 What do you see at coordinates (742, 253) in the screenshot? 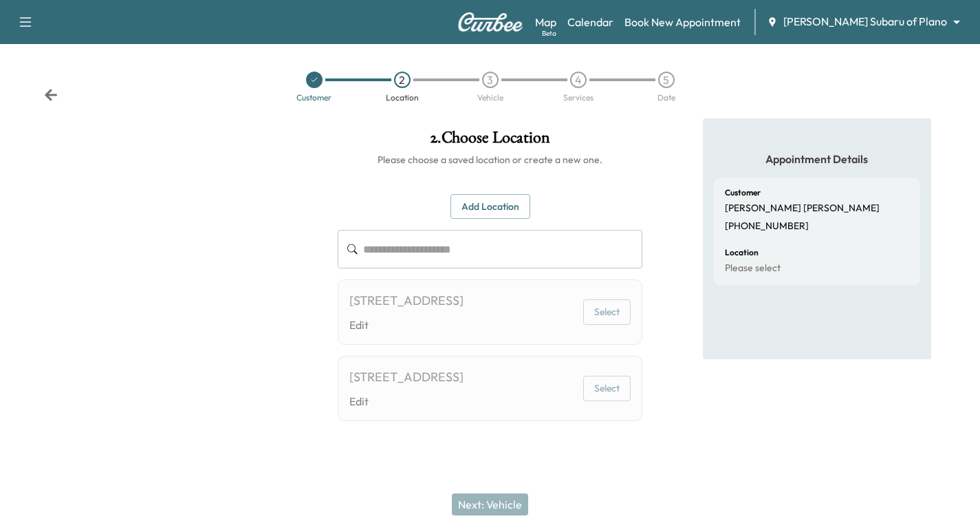
I see `h6: Location` at bounding box center [742, 253].